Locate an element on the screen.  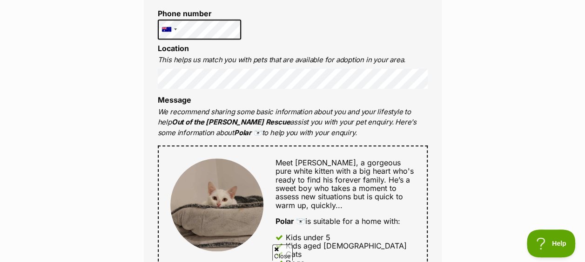
div: Cats is located at coordinates (294, 255).